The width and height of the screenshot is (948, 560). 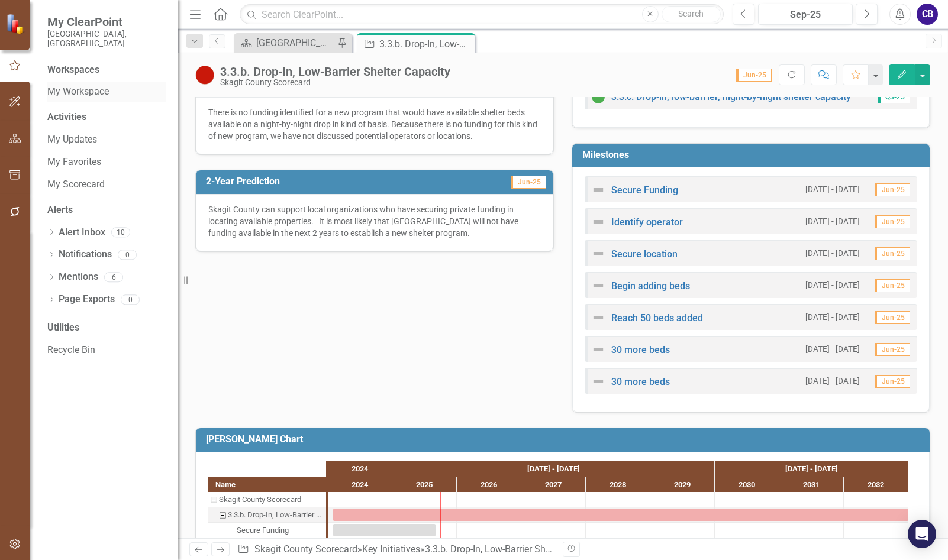 What do you see at coordinates (81, 232) in the screenshot?
I see `a: Alert Inbox` at bounding box center [81, 232].